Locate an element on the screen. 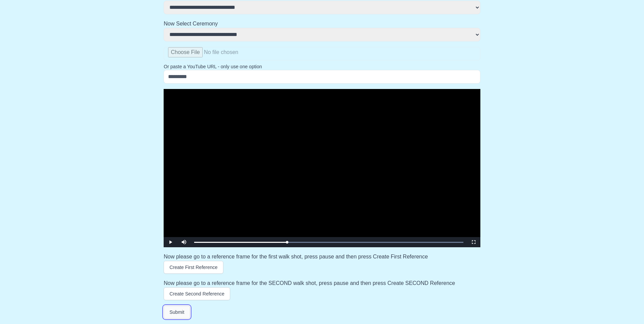 This screenshot has width=644, height=324. div: Video Player is located at coordinates (322, 168).